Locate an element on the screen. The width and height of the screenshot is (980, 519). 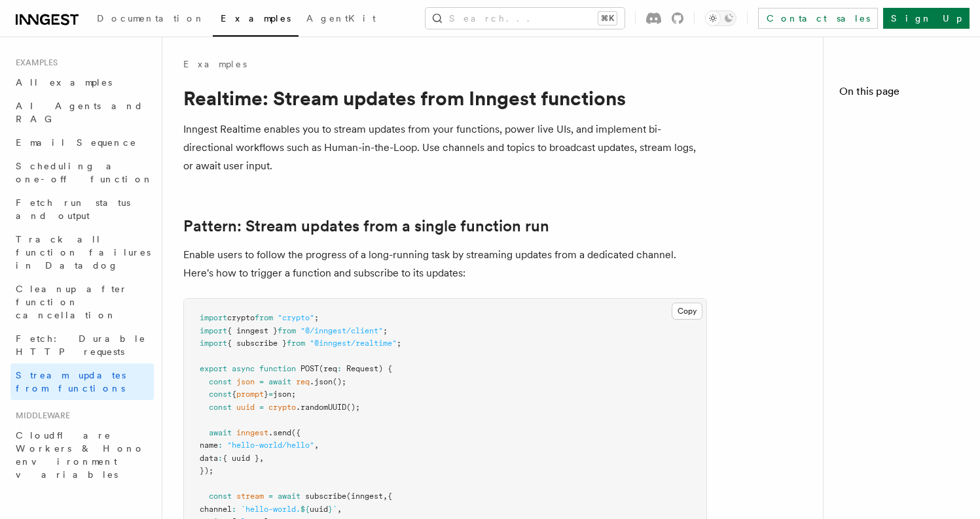
span: All examples is located at coordinates (63, 82).